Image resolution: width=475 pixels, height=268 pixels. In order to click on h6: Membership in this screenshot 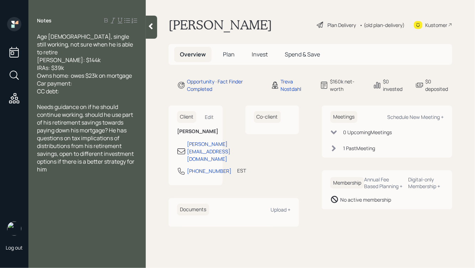, I will do `click(347, 183)`.